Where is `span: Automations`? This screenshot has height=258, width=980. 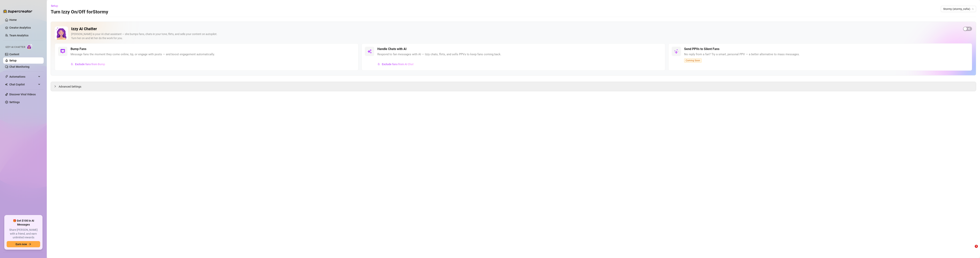 span: Automations is located at coordinates (23, 77).